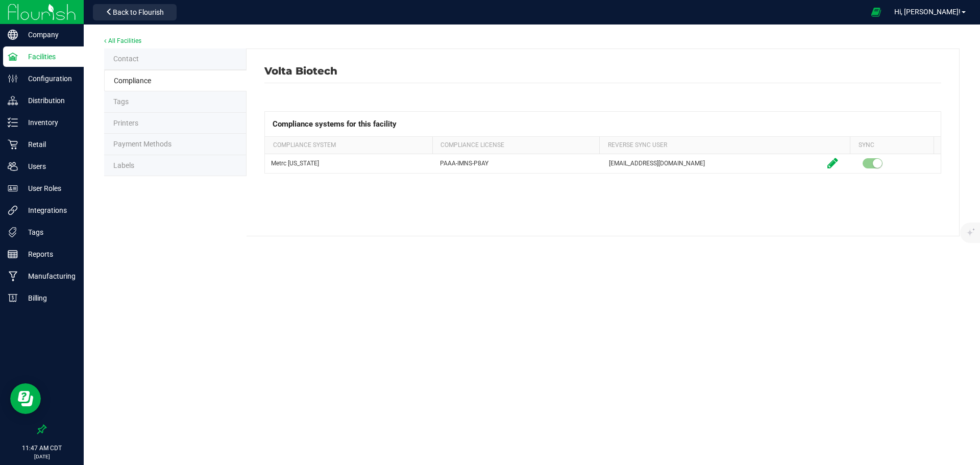 The width and height of the screenshot is (980, 465). I want to click on p: Configuration, so click(49, 79).